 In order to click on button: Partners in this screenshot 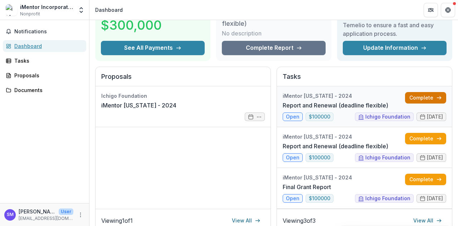, I will do `click(431, 10)`.